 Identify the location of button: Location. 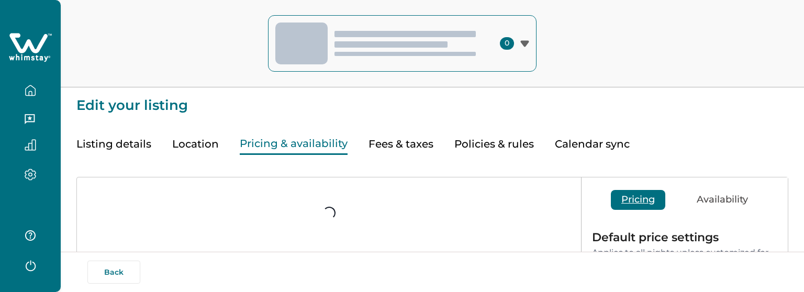
(195, 144).